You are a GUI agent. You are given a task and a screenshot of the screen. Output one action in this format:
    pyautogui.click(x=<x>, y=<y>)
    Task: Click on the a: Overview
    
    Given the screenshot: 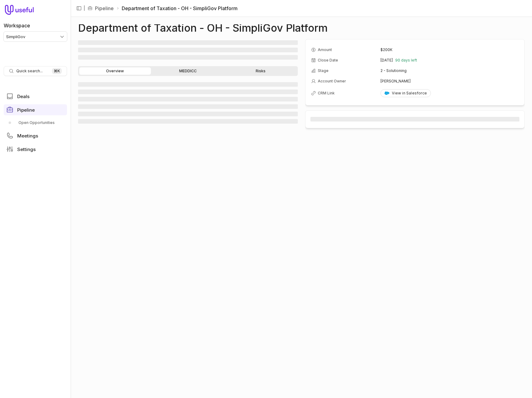 What is the action you would take?
    pyautogui.click(x=115, y=71)
    